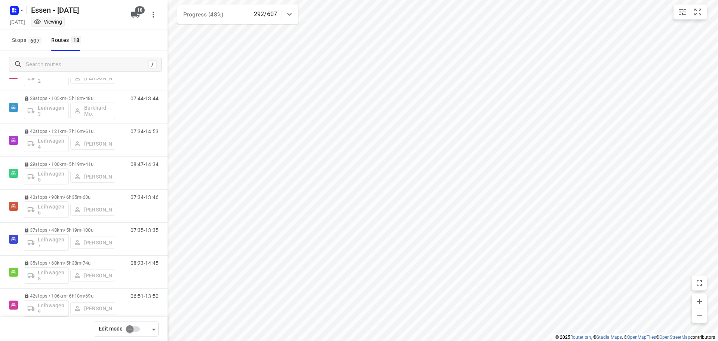  What do you see at coordinates (144, 263) in the screenshot?
I see `p: 08:23-14:45` at bounding box center [144, 263].